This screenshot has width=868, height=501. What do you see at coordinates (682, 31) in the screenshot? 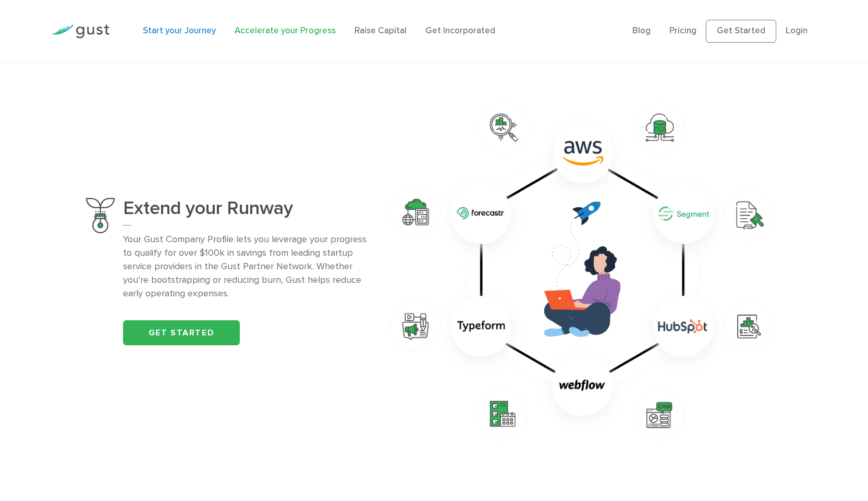
I see `a: Pricing` at bounding box center [682, 31].